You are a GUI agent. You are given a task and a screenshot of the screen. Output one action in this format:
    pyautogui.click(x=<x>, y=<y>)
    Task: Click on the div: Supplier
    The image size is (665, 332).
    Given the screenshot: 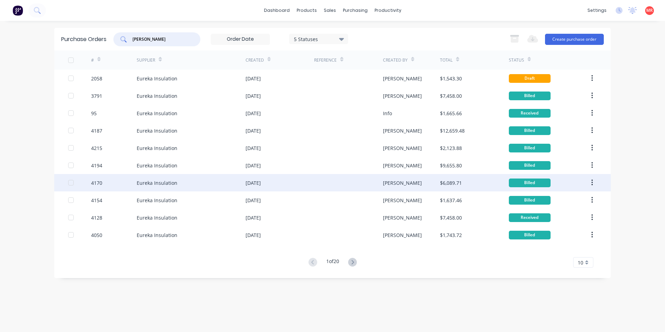 What is the action you would take?
    pyautogui.click(x=146, y=60)
    